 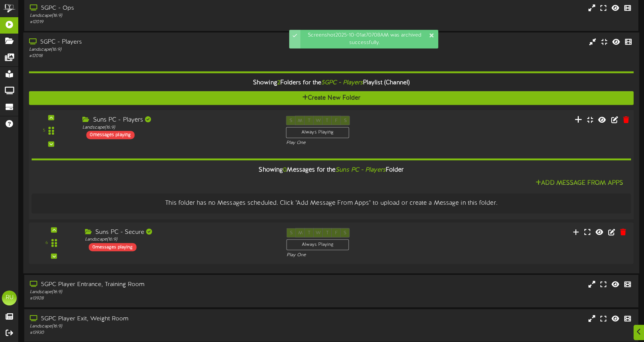 I want to click on i: Suns PC - Players, so click(x=360, y=170).